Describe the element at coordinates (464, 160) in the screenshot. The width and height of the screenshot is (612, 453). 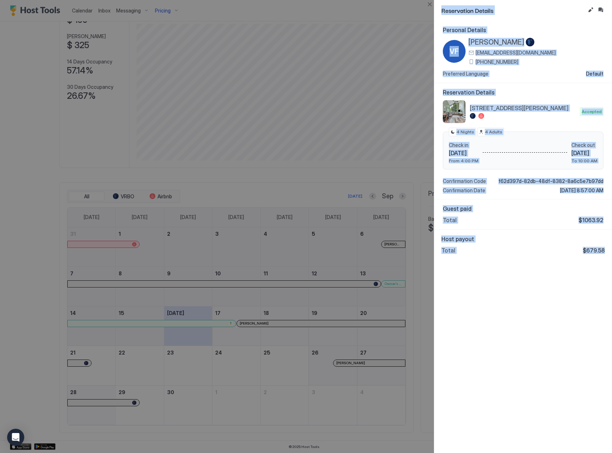
I see `span: From 4:00 PM` at that location.